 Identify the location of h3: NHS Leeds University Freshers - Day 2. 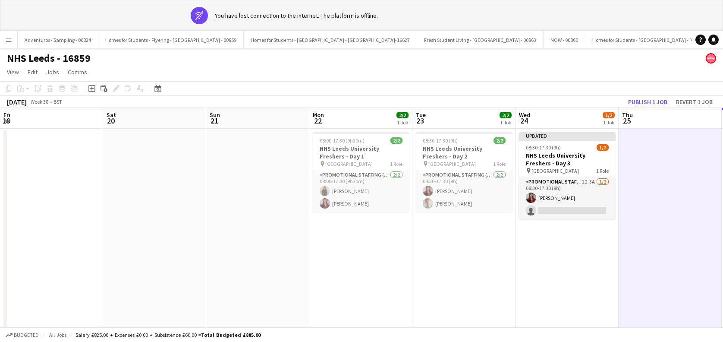
(464, 152).